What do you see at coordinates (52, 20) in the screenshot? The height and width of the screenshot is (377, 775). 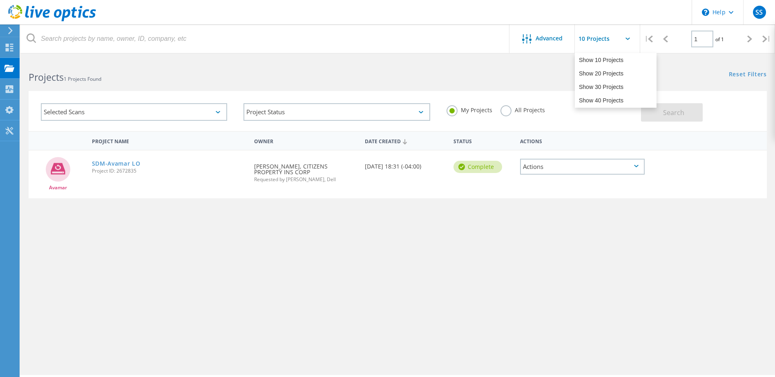 I see `a: Live Optics Dashboard` at bounding box center [52, 20].